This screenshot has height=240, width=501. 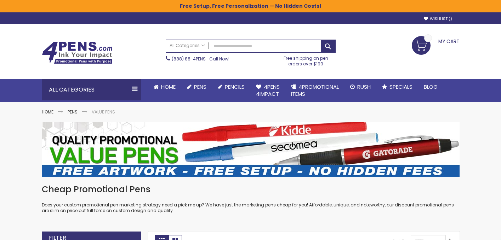 I want to click on span: 4PROMOTIONAL ITEMS, so click(x=315, y=90).